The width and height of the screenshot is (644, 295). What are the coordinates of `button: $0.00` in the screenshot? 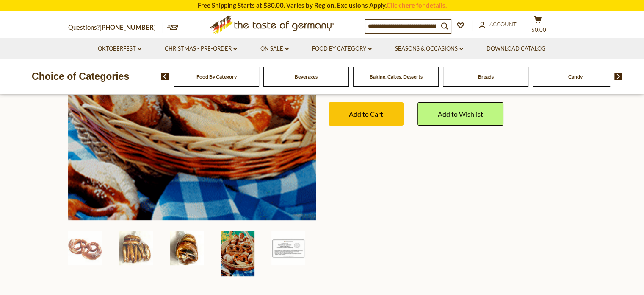 It's located at (538, 26).